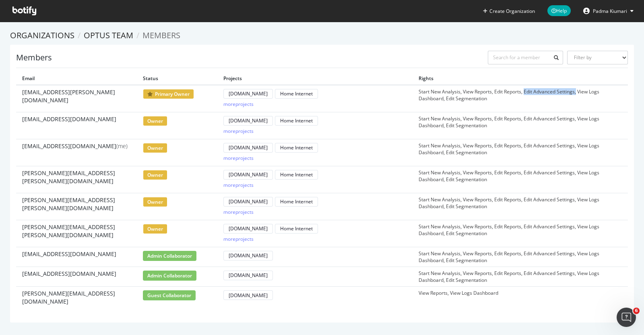 This screenshot has height=335, width=644. Describe the element at coordinates (42, 35) in the screenshot. I see `a: Organizations` at that location.